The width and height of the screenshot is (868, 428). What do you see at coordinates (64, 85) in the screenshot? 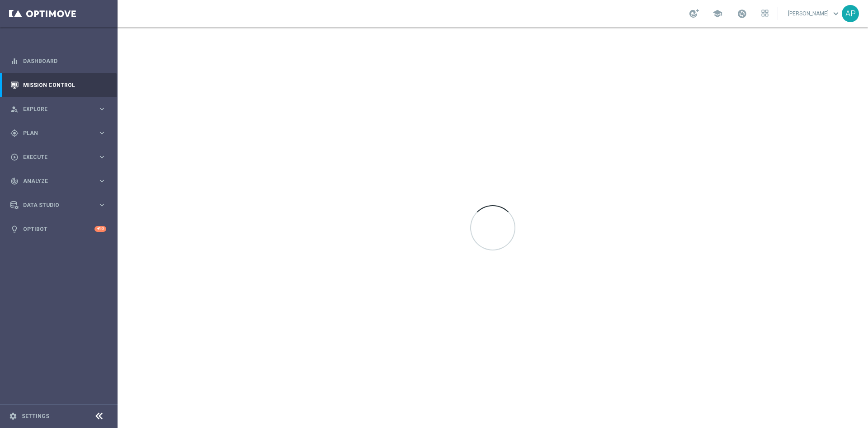
I see `a: Mission Control` at bounding box center [64, 85].